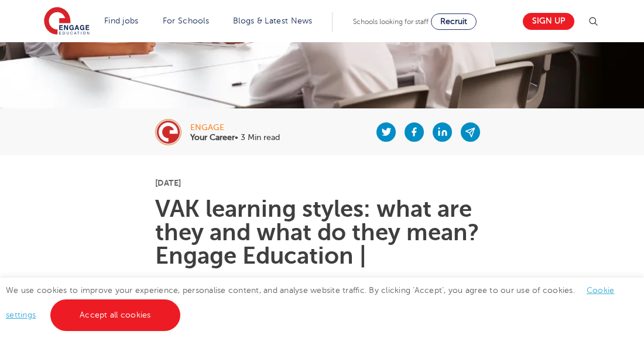 The height and width of the screenshot is (341, 644). I want to click on a: Sign up, so click(549, 21).